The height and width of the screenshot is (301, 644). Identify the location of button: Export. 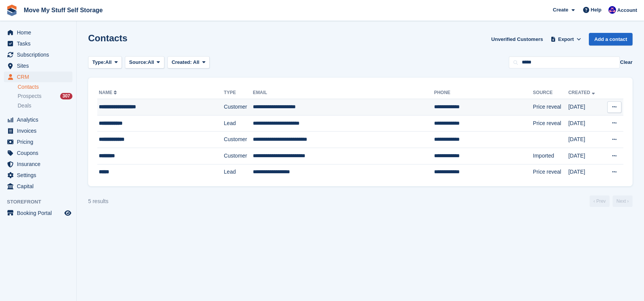
(566, 39).